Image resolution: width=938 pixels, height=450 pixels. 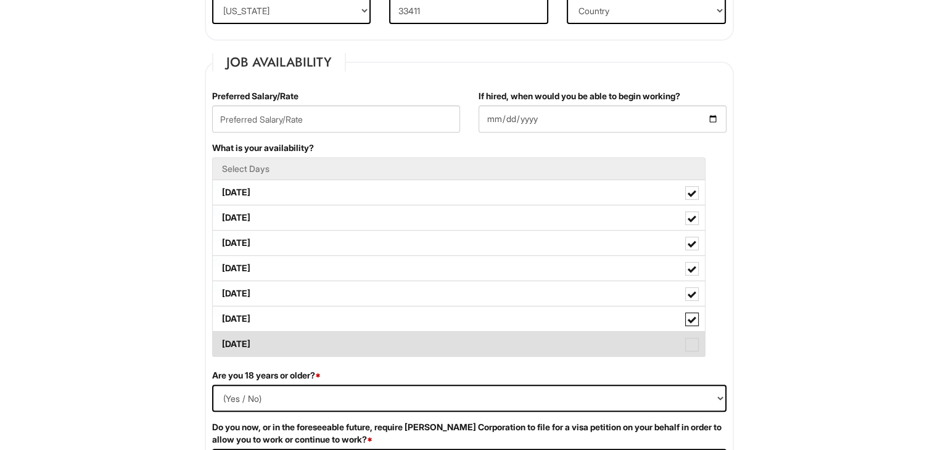 I want to click on label: Are you 18 years or older?, so click(x=266, y=376).